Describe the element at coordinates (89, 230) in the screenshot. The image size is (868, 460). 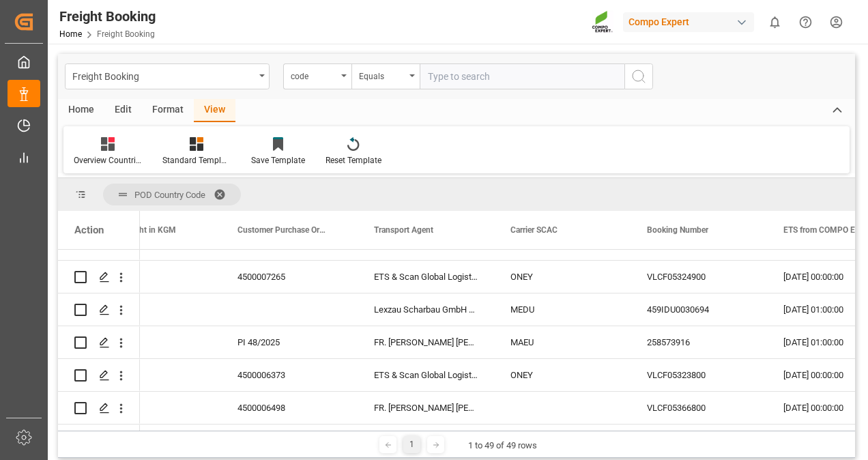
I see `div: Action` at that location.